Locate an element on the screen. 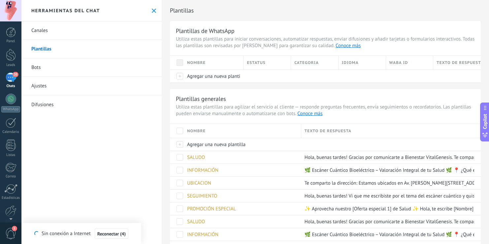 The width and height of the screenshot is (489, 244). span: SEGUIMIENTO is located at coordinates (202, 196).